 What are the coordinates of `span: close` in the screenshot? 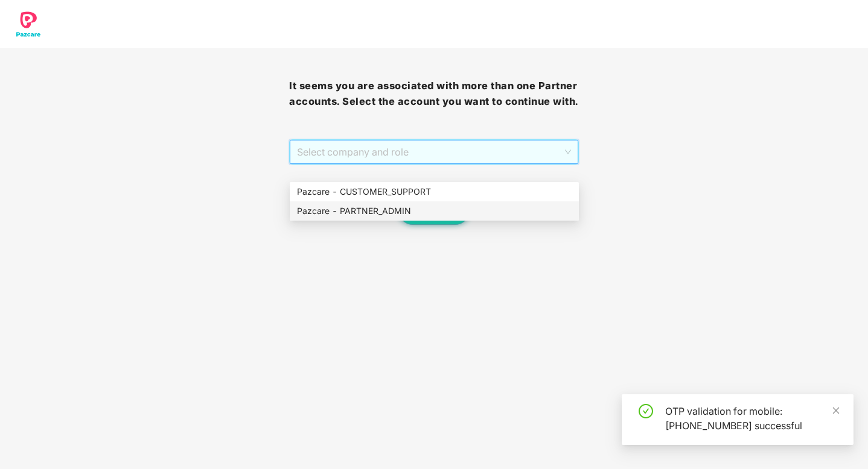 It's located at (836, 411).